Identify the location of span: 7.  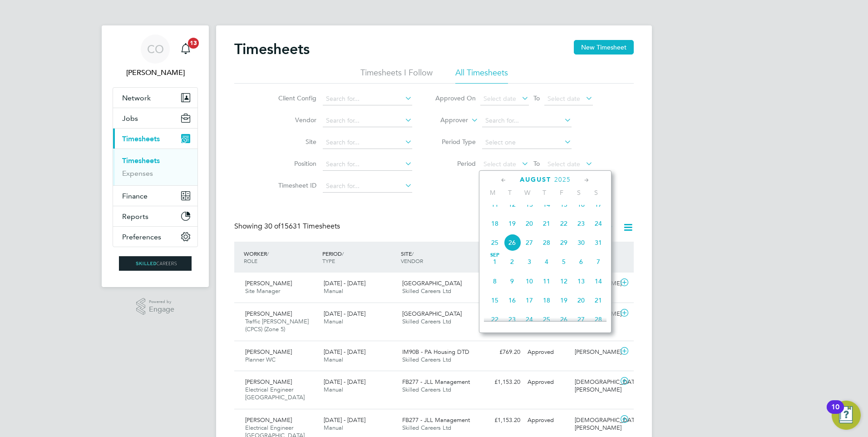
(598, 262).